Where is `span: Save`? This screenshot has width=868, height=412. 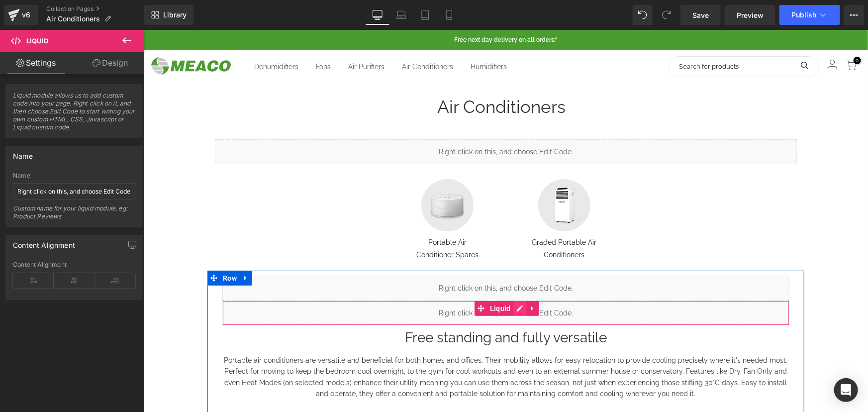
span: Save is located at coordinates (700, 15).